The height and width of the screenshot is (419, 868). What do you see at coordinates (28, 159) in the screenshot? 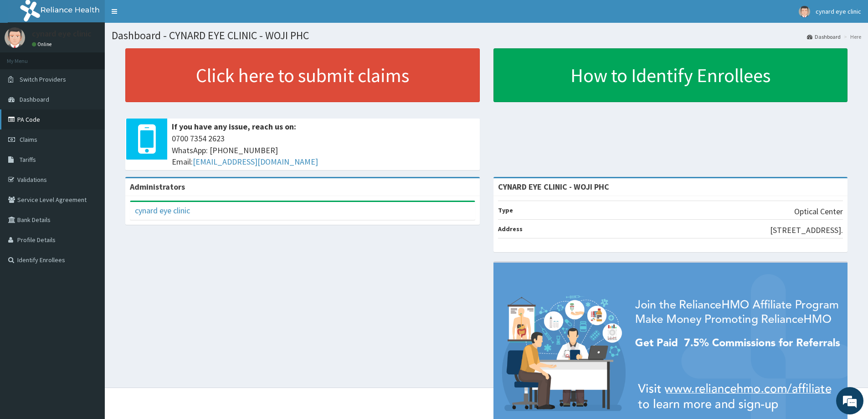
I see `span: Tariffs` at bounding box center [28, 159].